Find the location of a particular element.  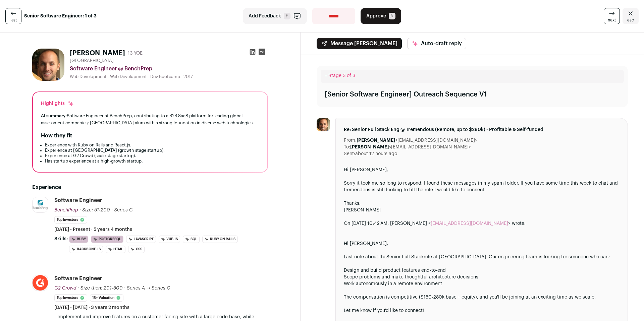

div: 13 YOE is located at coordinates (135, 53).